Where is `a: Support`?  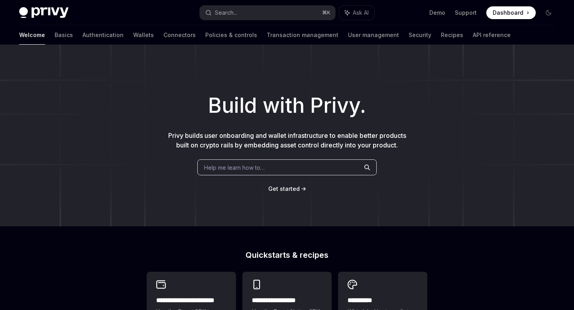
a: Support is located at coordinates (466, 13).